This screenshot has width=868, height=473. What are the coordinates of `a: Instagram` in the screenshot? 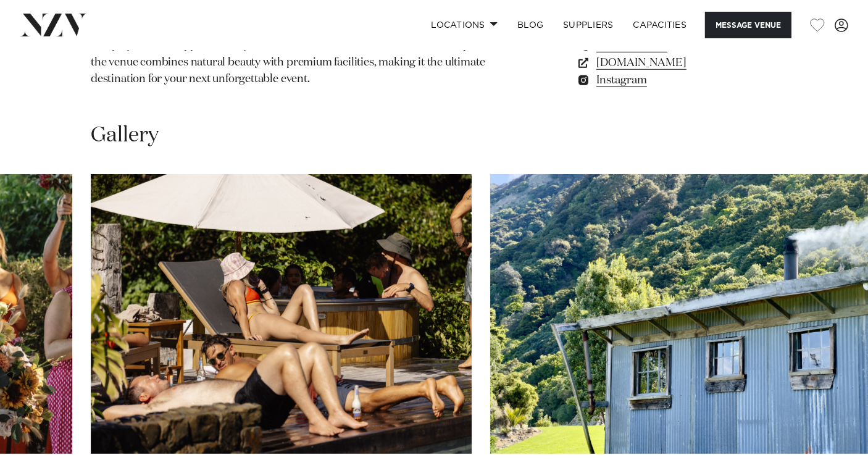 It's located at (677, 80).